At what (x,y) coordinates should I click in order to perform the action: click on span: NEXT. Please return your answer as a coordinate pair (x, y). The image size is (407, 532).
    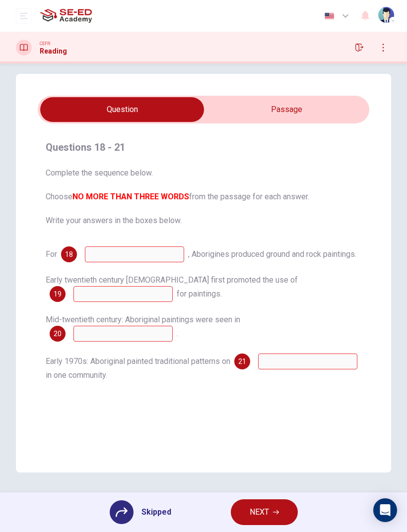
    Looking at the image, I should click on (259, 512).